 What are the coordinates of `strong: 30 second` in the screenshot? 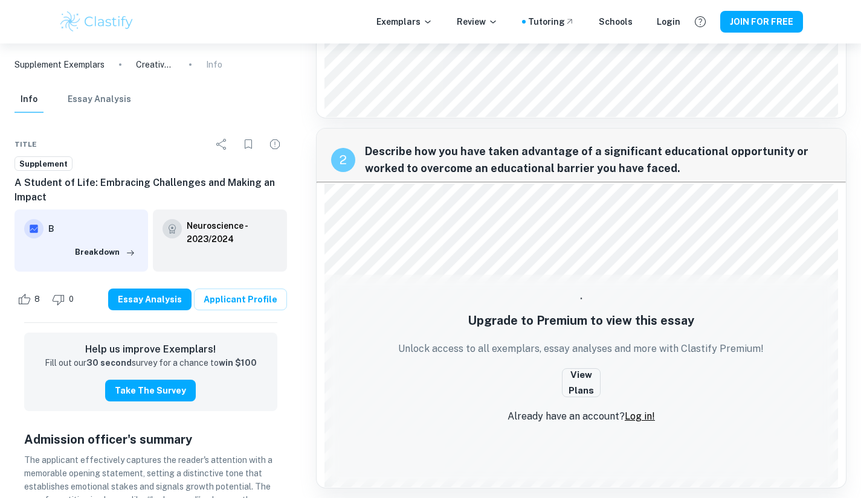 It's located at (109, 363).